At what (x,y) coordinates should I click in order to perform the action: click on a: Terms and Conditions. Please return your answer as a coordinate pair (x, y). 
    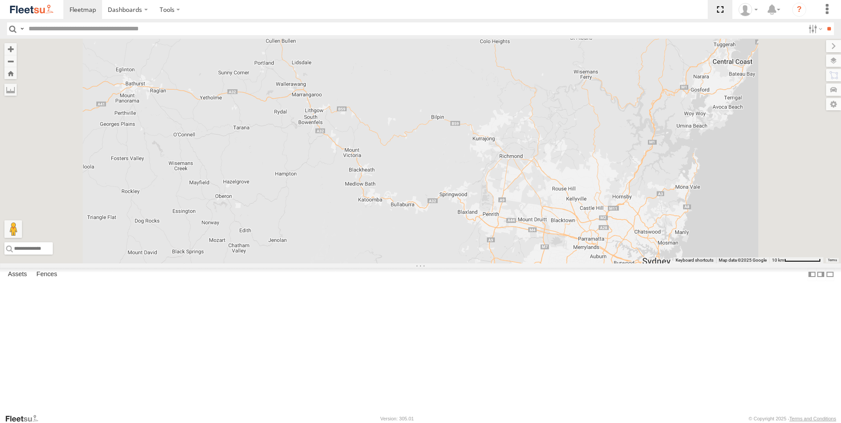
    Looking at the image, I should click on (813, 419).